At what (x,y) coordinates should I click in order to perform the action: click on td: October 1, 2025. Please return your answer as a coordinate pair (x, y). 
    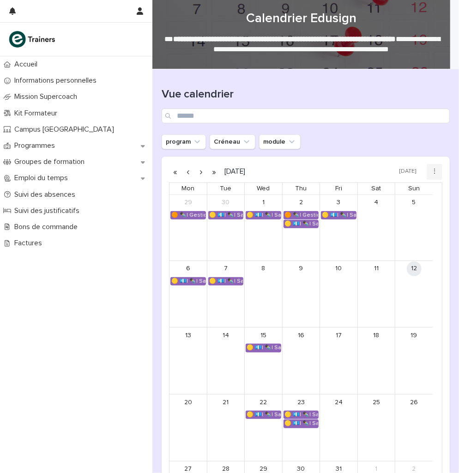
    Looking at the image, I should click on (263, 228).